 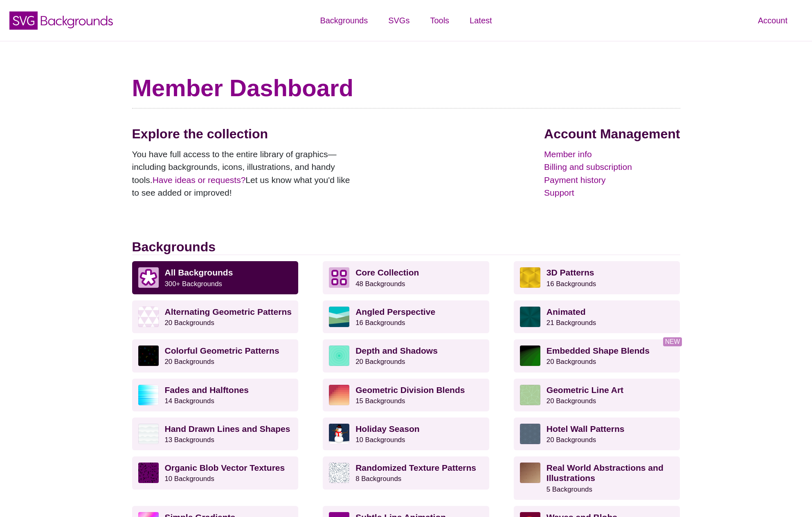 What do you see at coordinates (598, 350) in the screenshot?
I see `strong: Embedded Shape Blends` at bounding box center [598, 350].